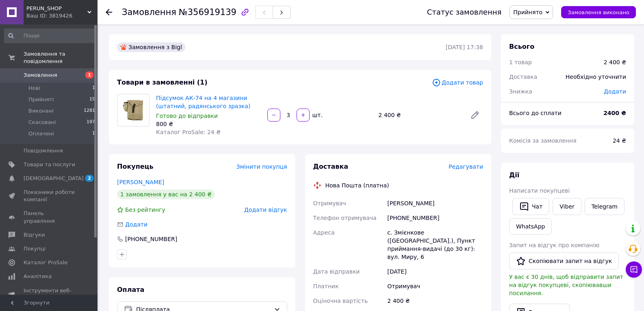 This screenshot has width=644, height=311. What do you see at coordinates (531, 206) in the screenshot?
I see `button: Чат` at bounding box center [531, 206].